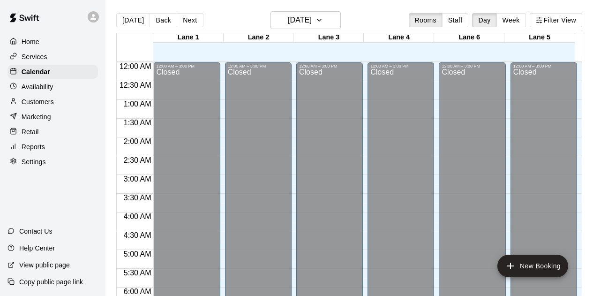  What do you see at coordinates (53, 162) in the screenshot?
I see `div: Settings` at bounding box center [53, 162].